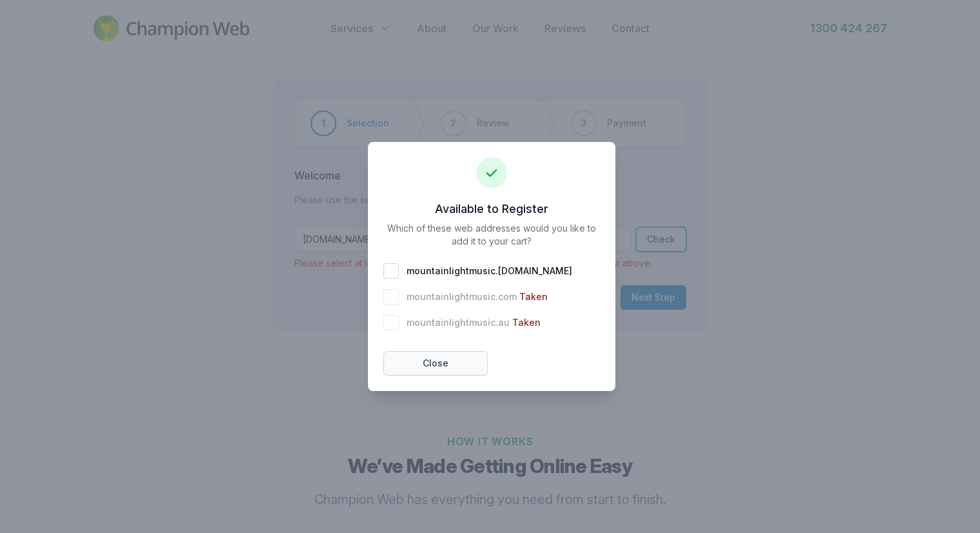 The height and width of the screenshot is (533, 980). What do you see at coordinates (492, 209) in the screenshot?
I see `h3: Available to Register` at bounding box center [492, 209].